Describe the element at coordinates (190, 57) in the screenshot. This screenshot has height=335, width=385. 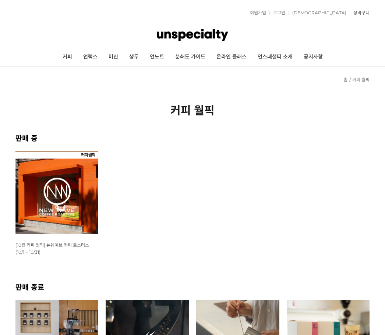
I see `a: 분쇄도 가이드` at that location.